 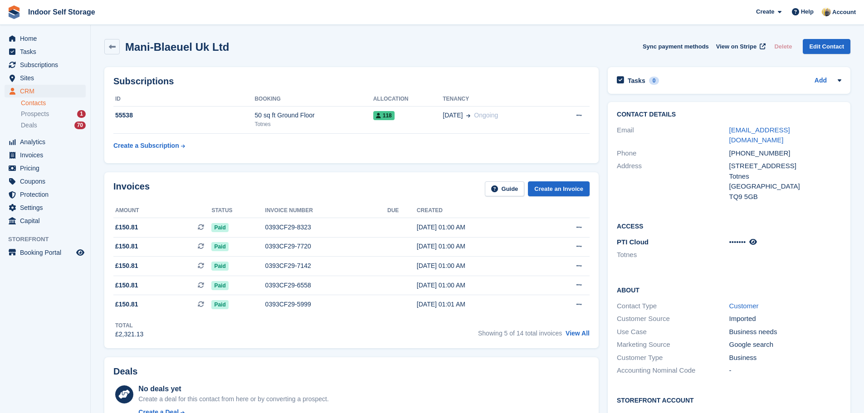 I want to click on div: 0393CF29-6558, so click(x=326, y=285).